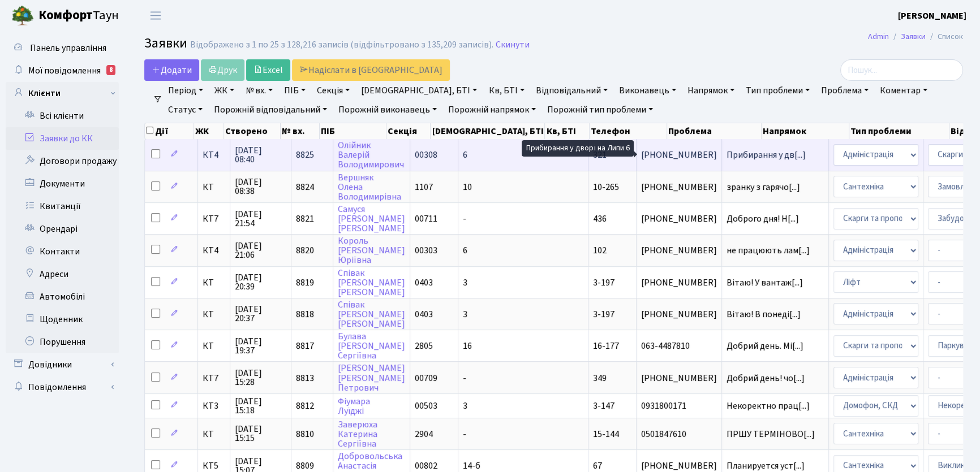  What do you see at coordinates (259, 90) in the screenshot?
I see `a: № вх.` at bounding box center [259, 90].